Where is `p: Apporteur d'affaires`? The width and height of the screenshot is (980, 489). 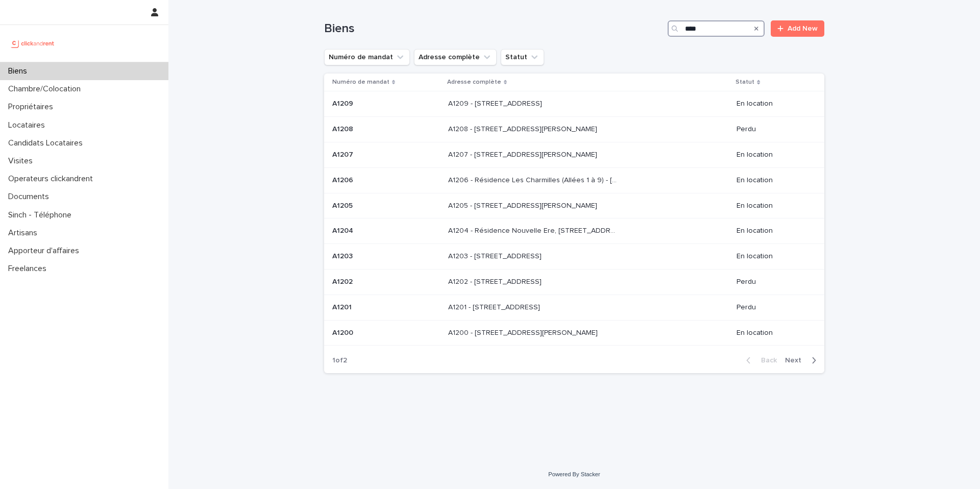 p: Apporteur d'affaires is located at coordinates (45, 250).